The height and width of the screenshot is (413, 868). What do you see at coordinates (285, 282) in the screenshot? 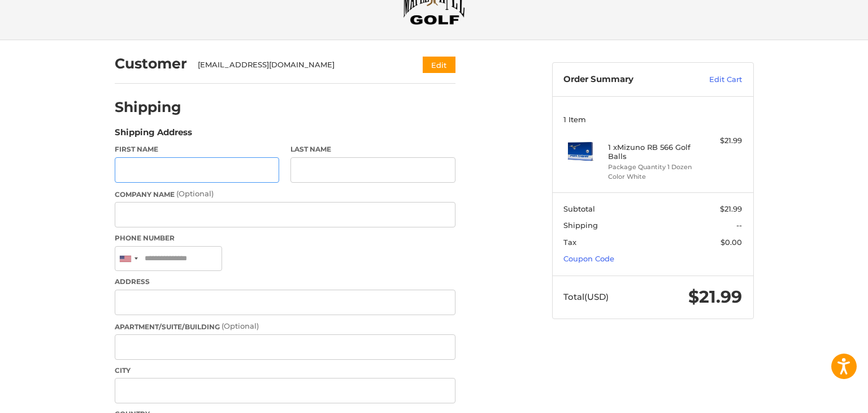
I see `label: Address` at bounding box center [285, 282].